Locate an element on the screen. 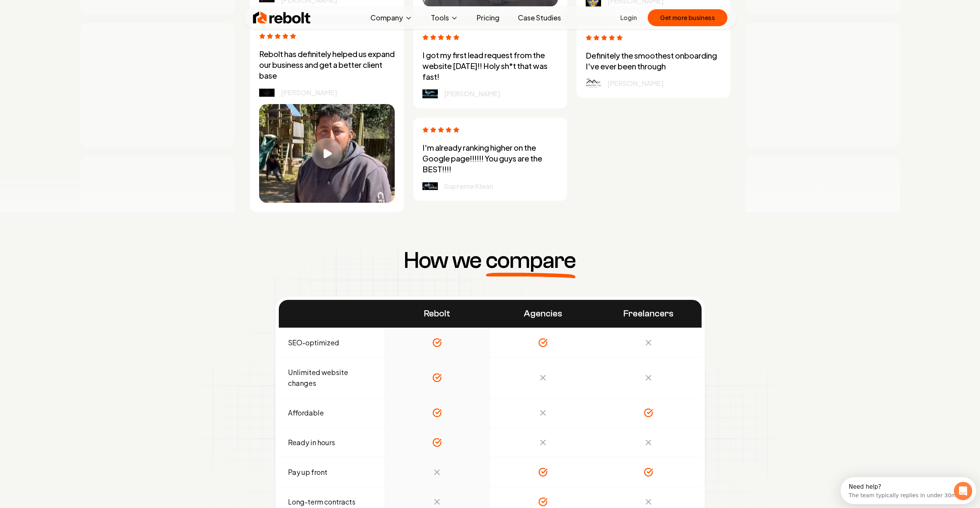 This screenshot has width=980, height=508. td: Affordable is located at coordinates (331, 413).